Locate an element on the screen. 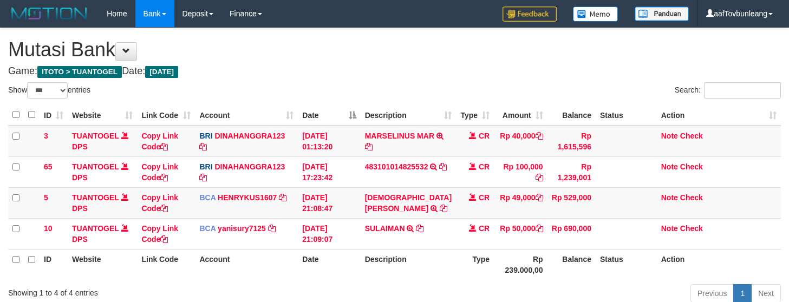 Image resolution: width=789 pixels, height=302 pixels. span: 3 is located at coordinates (46, 136).